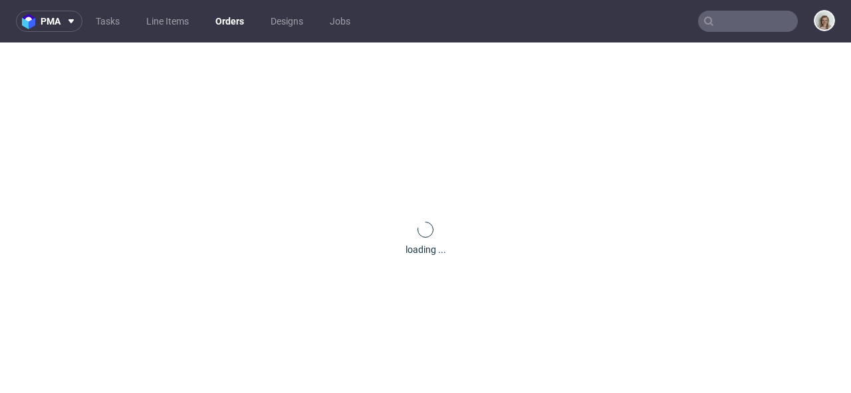 The height and width of the screenshot is (393, 851). Describe the element at coordinates (425, 250) in the screenshot. I see `div: loading ...` at that location.